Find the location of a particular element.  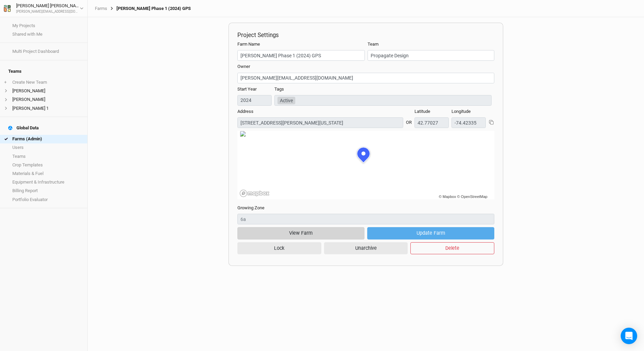

label: Address is located at coordinates (245, 111).